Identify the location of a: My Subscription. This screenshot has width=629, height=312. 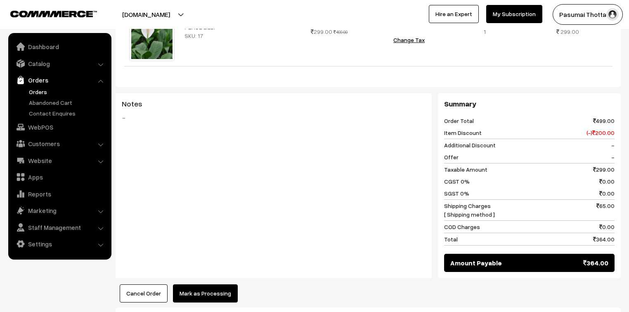
(514, 14).